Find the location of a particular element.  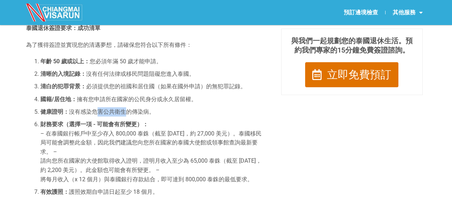

font: 清晰的入境記錄： is located at coordinates (63, 74).